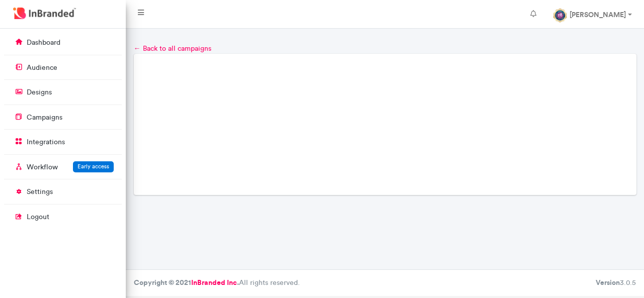  I want to click on a: campaigns, so click(63, 117).